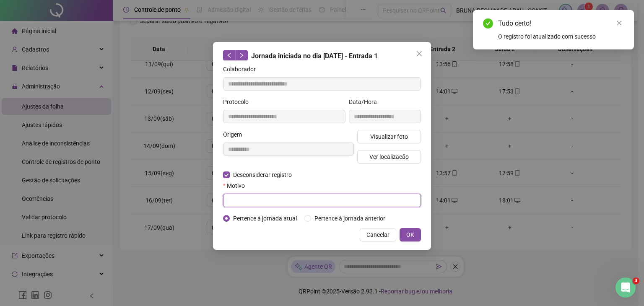  What do you see at coordinates (366, 102) in the screenshot?
I see `label: Data/Hora` at bounding box center [366, 102].